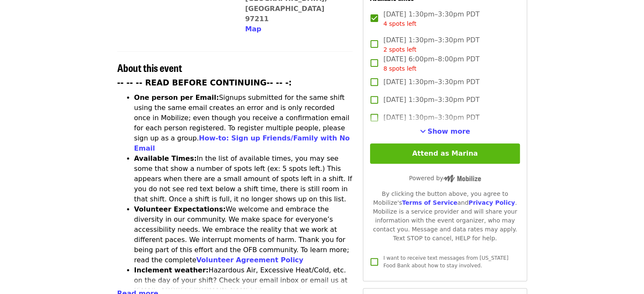 This screenshot has width=644, height=294. Describe the element at coordinates (176, 97) in the screenshot. I see `strong: One person per Email:` at that location.